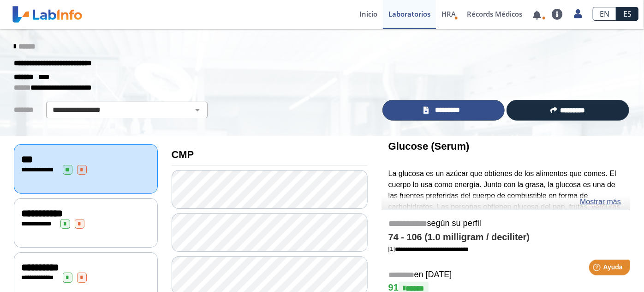  What do you see at coordinates (604, 14) in the screenshot?
I see `a: EN` at bounding box center [604, 14].